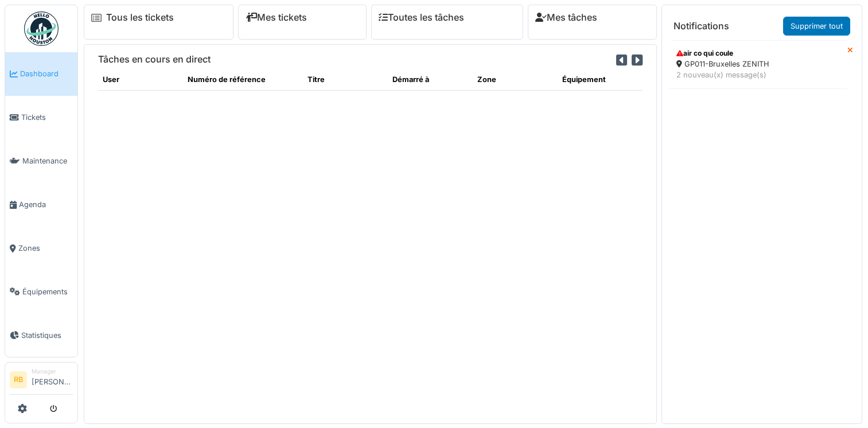  What do you see at coordinates (421, 18) in the screenshot?
I see `a: Toutes les tâches` at bounding box center [421, 18].